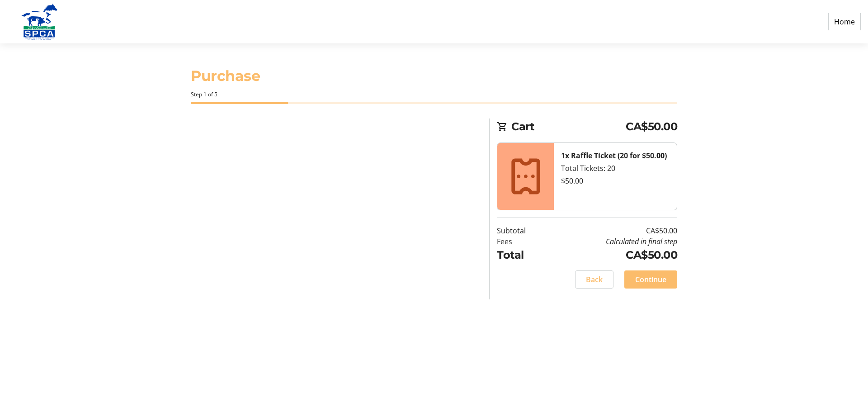 The height and width of the screenshot is (412, 868). What do you see at coordinates (651, 279) in the screenshot?
I see `span: Continue` at bounding box center [651, 279].